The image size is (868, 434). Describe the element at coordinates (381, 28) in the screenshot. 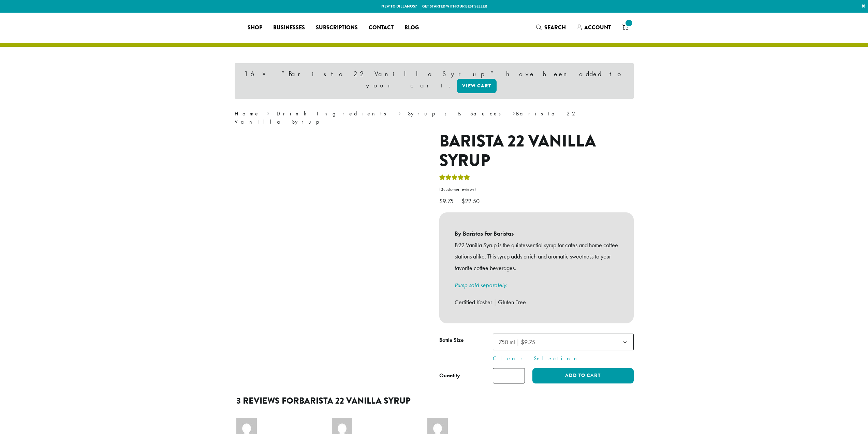

I see `span: Contact` at that location.